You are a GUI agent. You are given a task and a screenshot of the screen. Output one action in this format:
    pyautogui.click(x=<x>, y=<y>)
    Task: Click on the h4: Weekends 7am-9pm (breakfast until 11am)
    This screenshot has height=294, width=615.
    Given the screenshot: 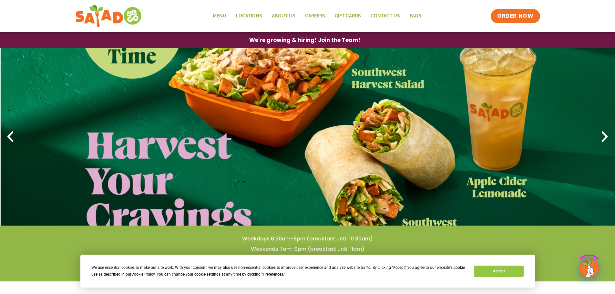 What is the action you would take?
    pyautogui.click(x=307, y=249)
    